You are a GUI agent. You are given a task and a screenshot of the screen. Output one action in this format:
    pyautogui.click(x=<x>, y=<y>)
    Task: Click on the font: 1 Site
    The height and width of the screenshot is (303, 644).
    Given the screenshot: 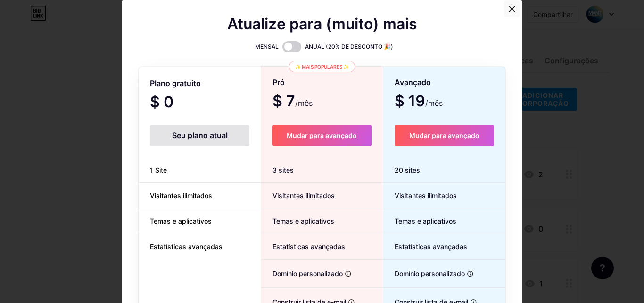 What is the action you would take?
    pyautogui.click(x=158, y=170)
    